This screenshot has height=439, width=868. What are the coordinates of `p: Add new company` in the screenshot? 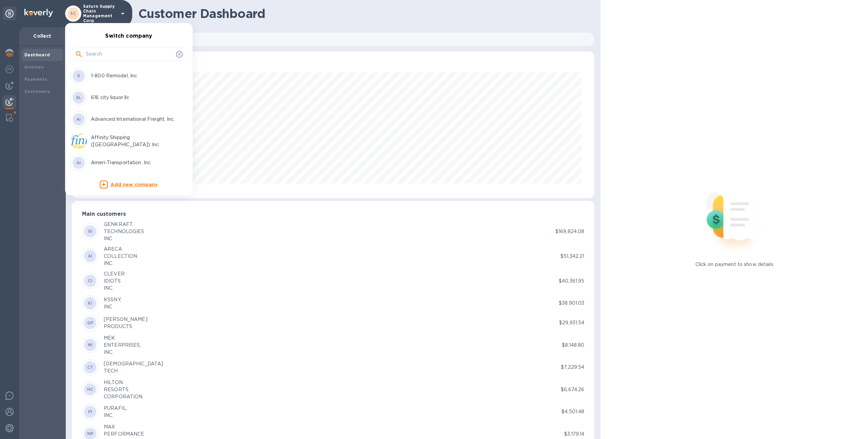 It's located at (134, 185).